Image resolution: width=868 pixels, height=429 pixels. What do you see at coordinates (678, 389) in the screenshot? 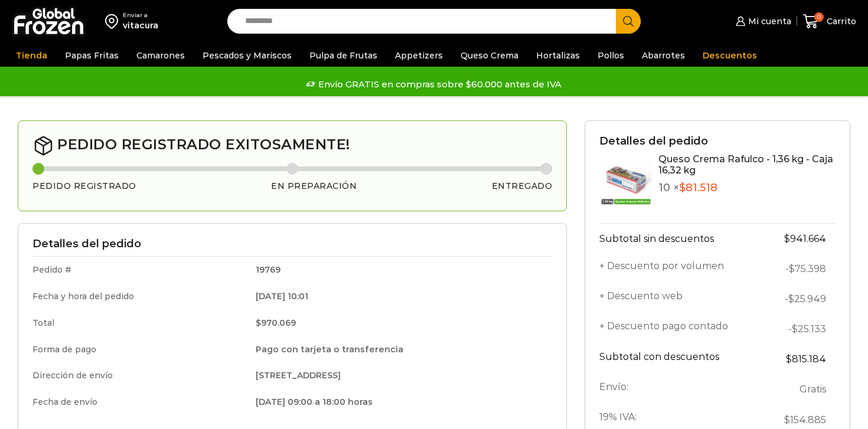
I see `th: Envío:` at bounding box center [678, 389].